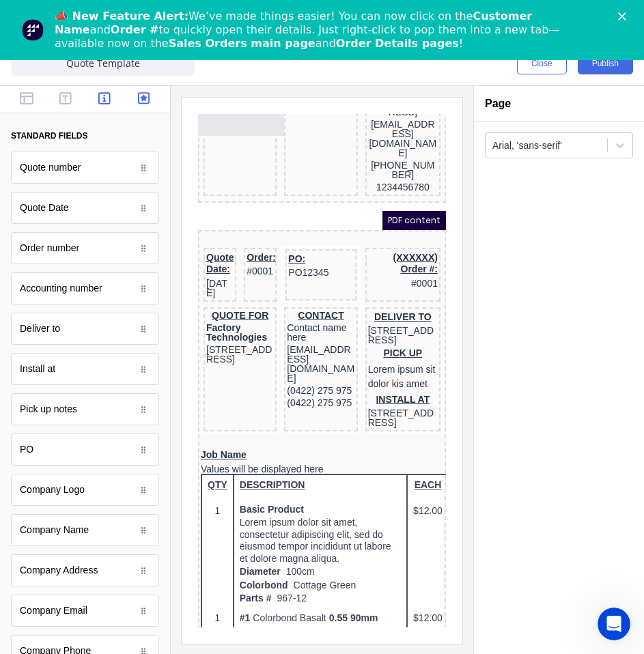  Describe the element at coordinates (605, 64) in the screenshot. I see `button: Publish` at that location.